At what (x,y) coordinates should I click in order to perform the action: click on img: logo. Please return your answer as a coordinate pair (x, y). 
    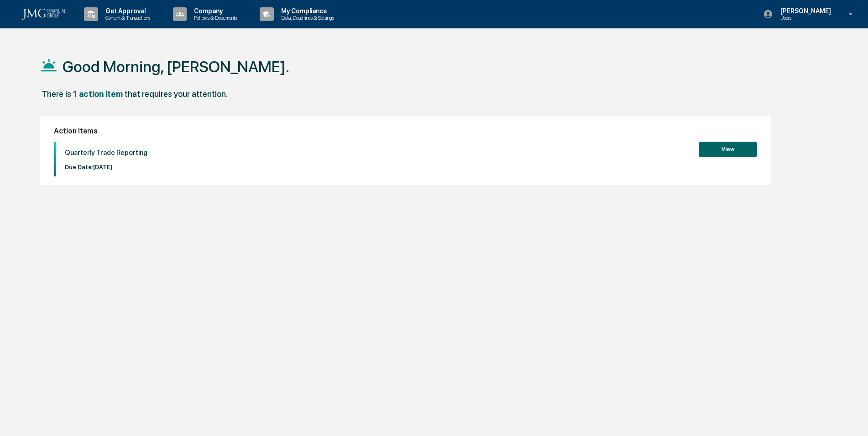
    Looking at the image, I should click on (44, 14).